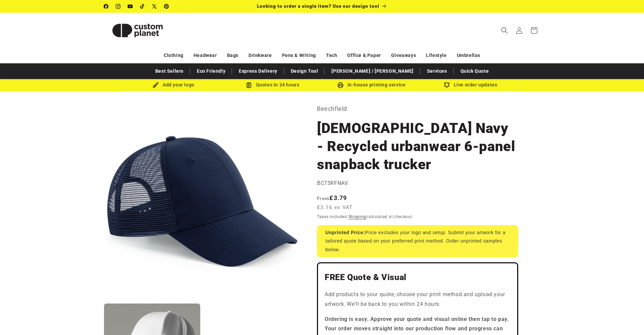  Describe the element at coordinates (305, 71) in the screenshot. I see `a: Design Tool` at that location.